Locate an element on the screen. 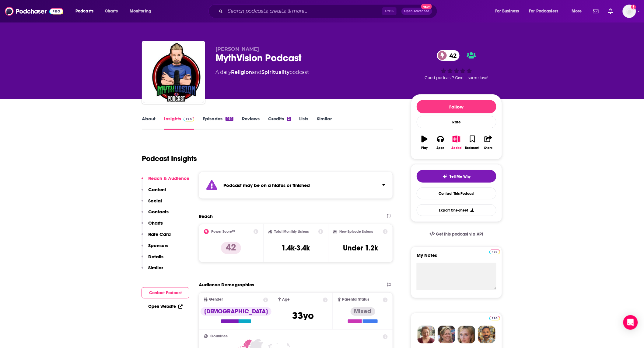  div: Open Intercom Messenger is located at coordinates (630, 323).